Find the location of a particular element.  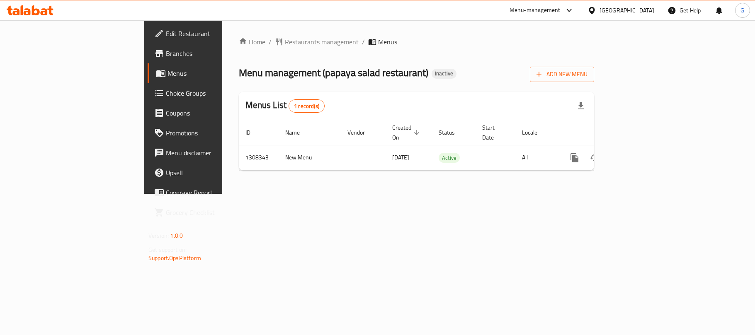

span: Created On is located at coordinates (407, 133).